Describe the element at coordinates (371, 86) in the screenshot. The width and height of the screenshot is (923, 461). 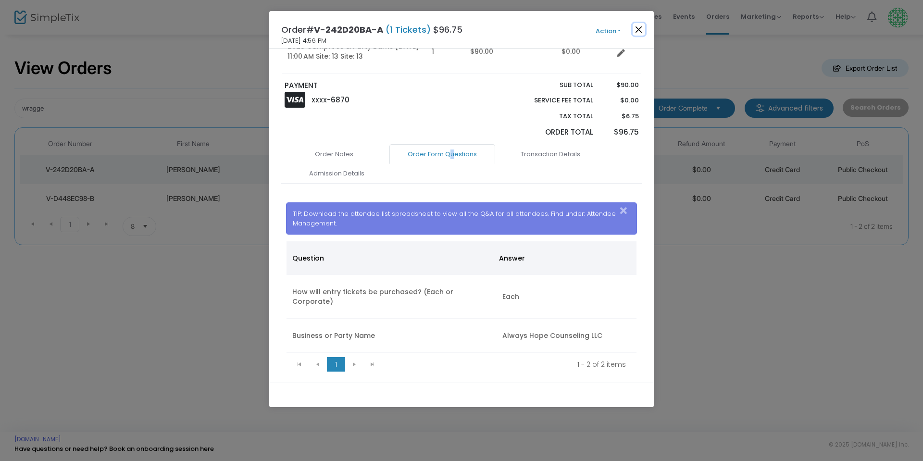
I see `p: PAYMENT` at that location.